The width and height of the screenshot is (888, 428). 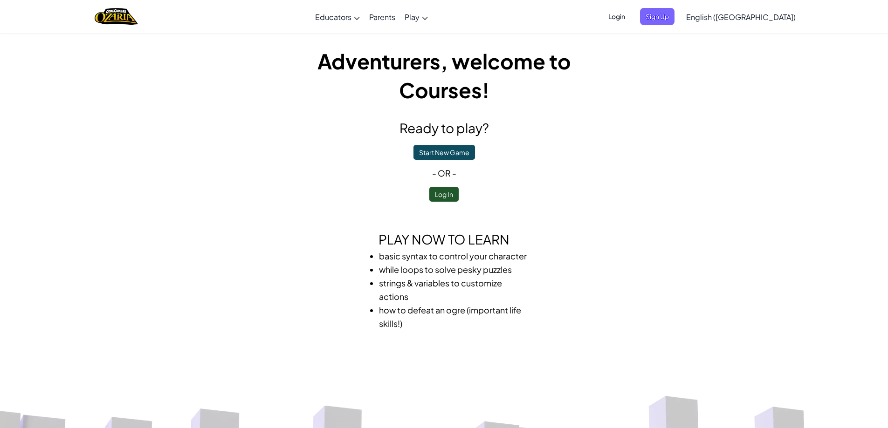 I want to click on button: Log In, so click(x=444, y=194).